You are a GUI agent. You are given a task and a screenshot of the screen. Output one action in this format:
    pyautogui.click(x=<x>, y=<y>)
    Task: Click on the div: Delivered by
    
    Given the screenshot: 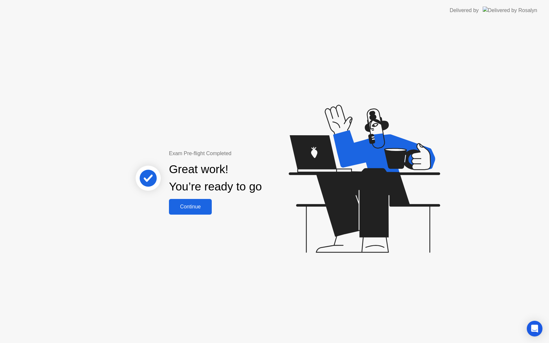 What is the action you would take?
    pyautogui.click(x=464, y=10)
    